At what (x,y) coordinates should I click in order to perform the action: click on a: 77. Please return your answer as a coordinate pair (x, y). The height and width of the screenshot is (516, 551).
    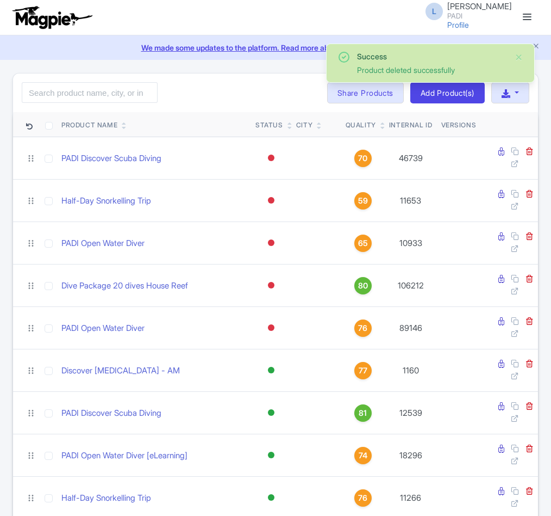
    Looking at the image, I should click on (363, 370).